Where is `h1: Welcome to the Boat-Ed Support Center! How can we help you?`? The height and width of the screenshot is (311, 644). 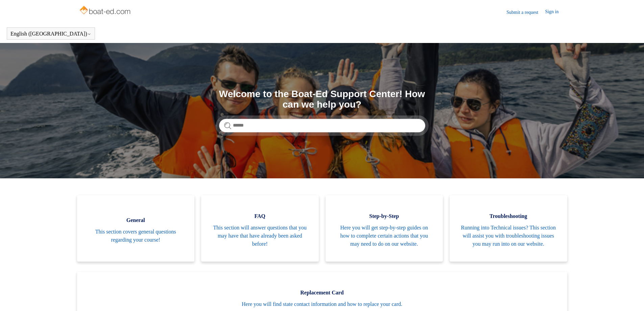 h1: Welcome to the Boat-Ed Support Center! How can we help you? is located at coordinates (322, 99).